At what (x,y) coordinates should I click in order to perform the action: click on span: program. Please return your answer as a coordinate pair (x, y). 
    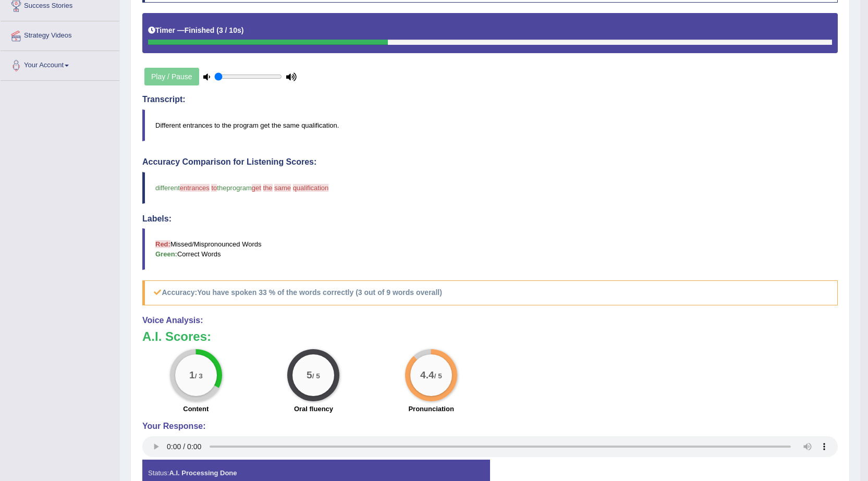
    Looking at the image, I should click on (239, 188).